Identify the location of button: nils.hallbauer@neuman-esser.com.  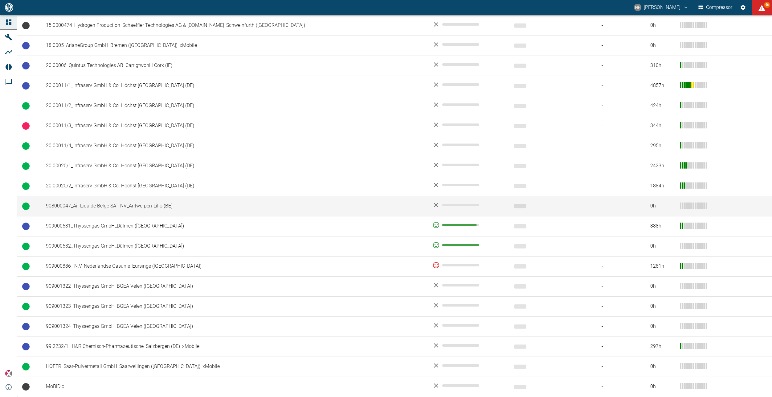
(661, 7).